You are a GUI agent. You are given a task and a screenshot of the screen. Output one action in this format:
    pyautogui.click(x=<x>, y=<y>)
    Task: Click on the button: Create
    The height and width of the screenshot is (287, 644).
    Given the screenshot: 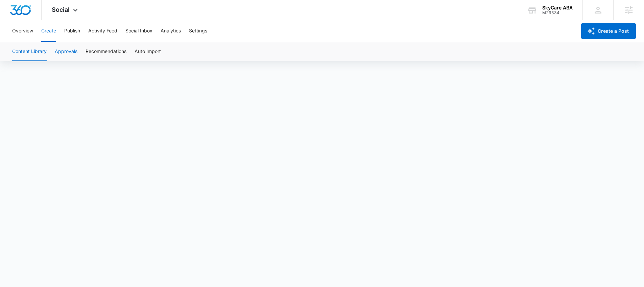 What is the action you would take?
    pyautogui.click(x=49, y=31)
    